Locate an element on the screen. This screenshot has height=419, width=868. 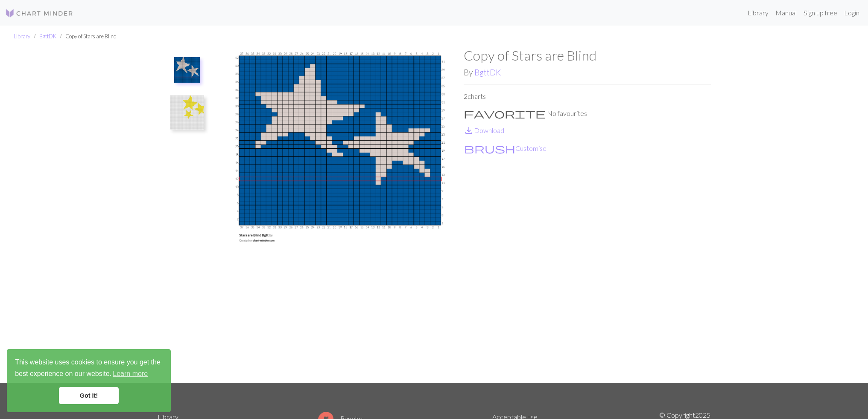
span: favorite is located at coordinates (505, 113).